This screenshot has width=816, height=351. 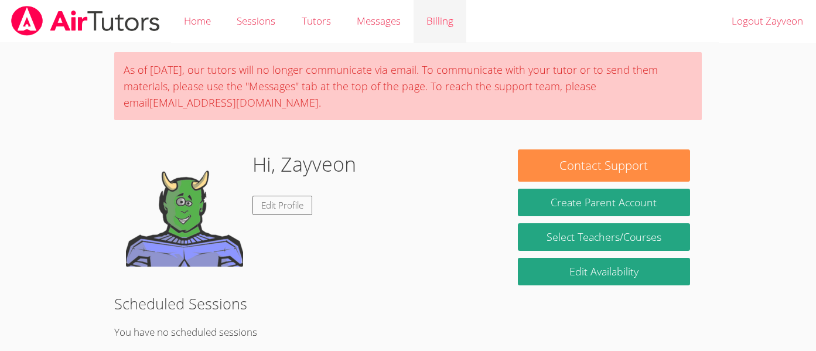 What do you see at coordinates (185, 208) in the screenshot?
I see `img: default.png` at bounding box center [185, 208].